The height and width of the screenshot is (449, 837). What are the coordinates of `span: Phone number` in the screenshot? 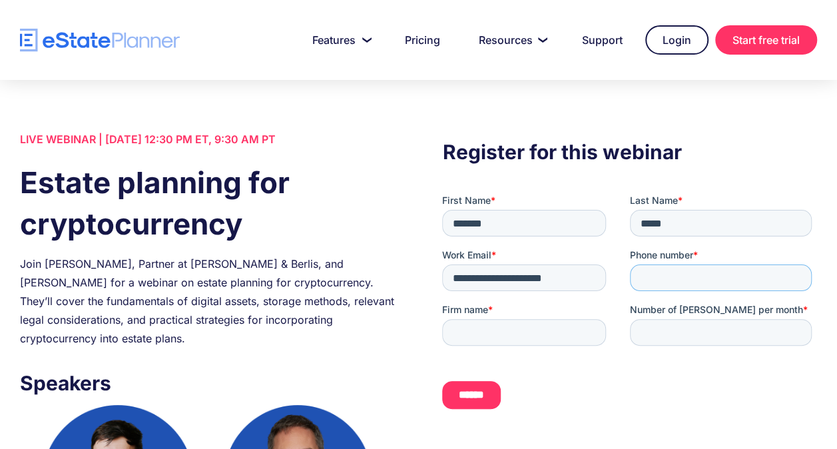 It's located at (219, 61).